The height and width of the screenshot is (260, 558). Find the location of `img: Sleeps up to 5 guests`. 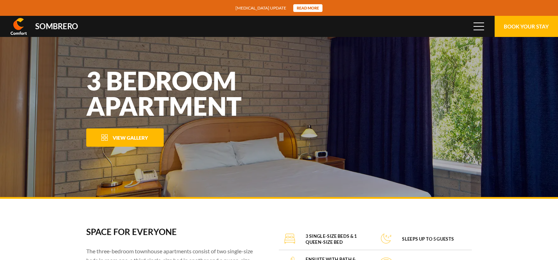

img: Sleeps up to 5 guests is located at coordinates (386, 238).